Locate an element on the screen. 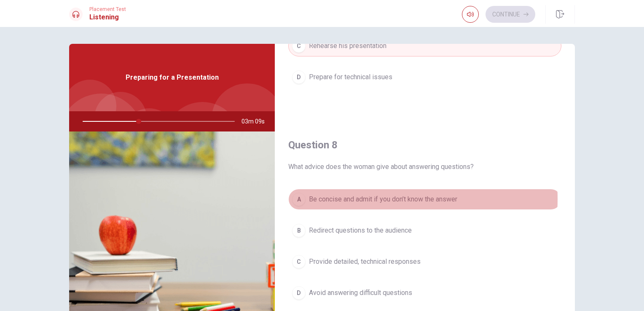 Image resolution: width=644 pixels, height=311 pixels. span: Be concise and admit if you don’t know the answer is located at coordinates (383, 199).